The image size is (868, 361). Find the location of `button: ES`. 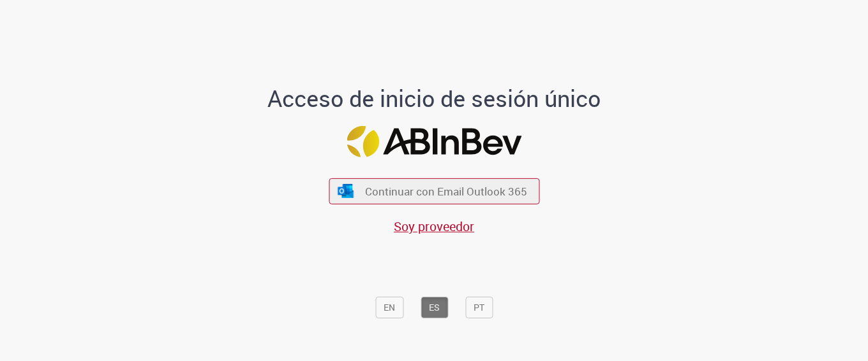

button: ES is located at coordinates (434, 308).